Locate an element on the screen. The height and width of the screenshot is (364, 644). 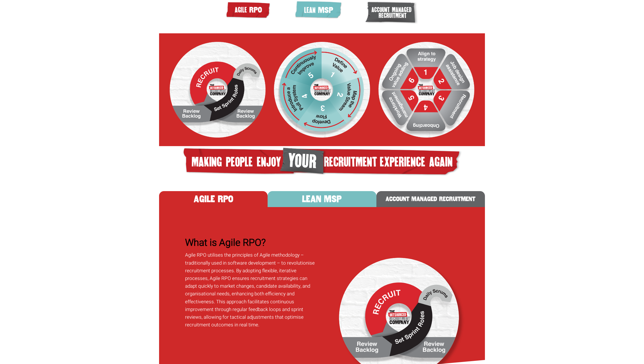
button: AGILE RPO is located at coordinates (213, 199).